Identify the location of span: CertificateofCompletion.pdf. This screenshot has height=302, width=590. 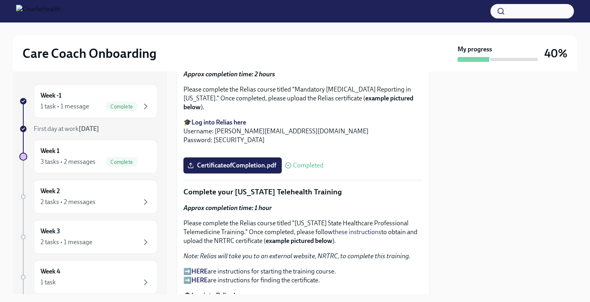
(232, 165).